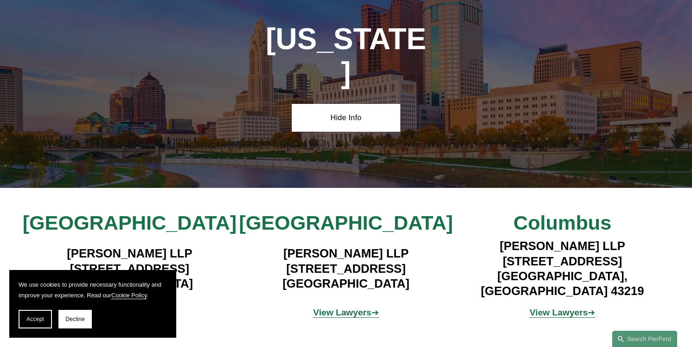 The image size is (692, 347). What do you see at coordinates (93, 304) in the screenshot?
I see `section: Cookie banner` at bounding box center [93, 304].